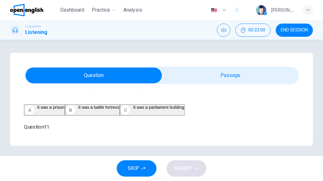  I want to click on span: Dashboard, so click(72, 10).